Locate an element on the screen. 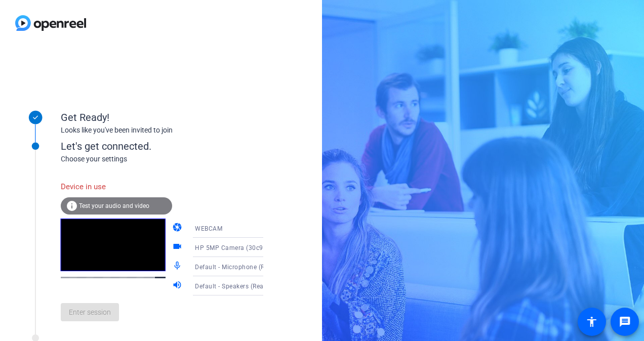  div: Let's get connected. is located at coordinates (172, 146).